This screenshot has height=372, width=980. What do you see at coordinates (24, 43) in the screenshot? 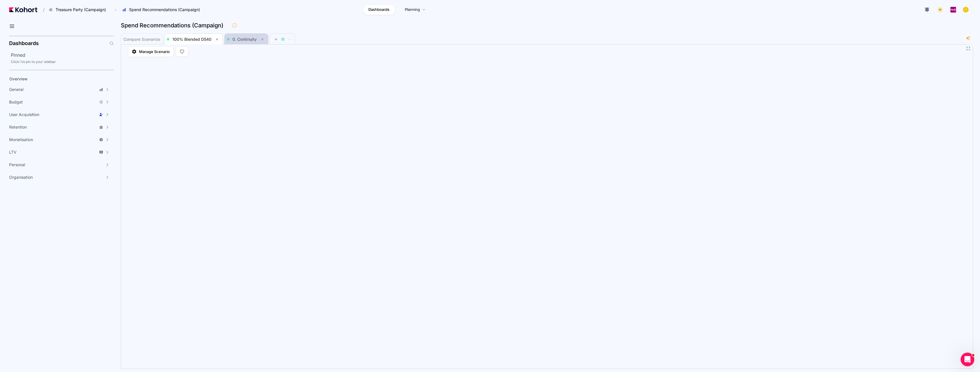
I see `h2: Dashboards` at bounding box center [24, 43].